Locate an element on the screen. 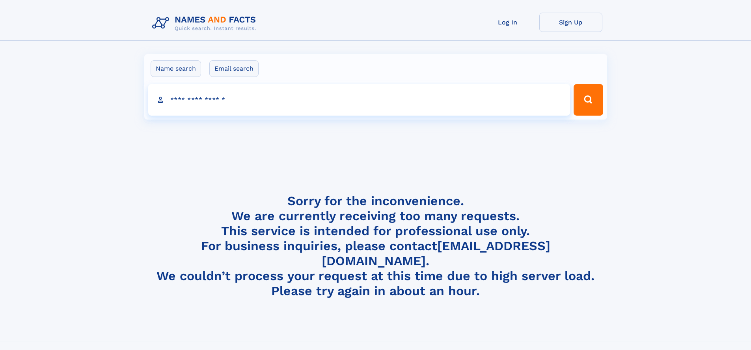 Image resolution: width=751 pixels, height=350 pixels. input: search input is located at coordinates (359, 100).